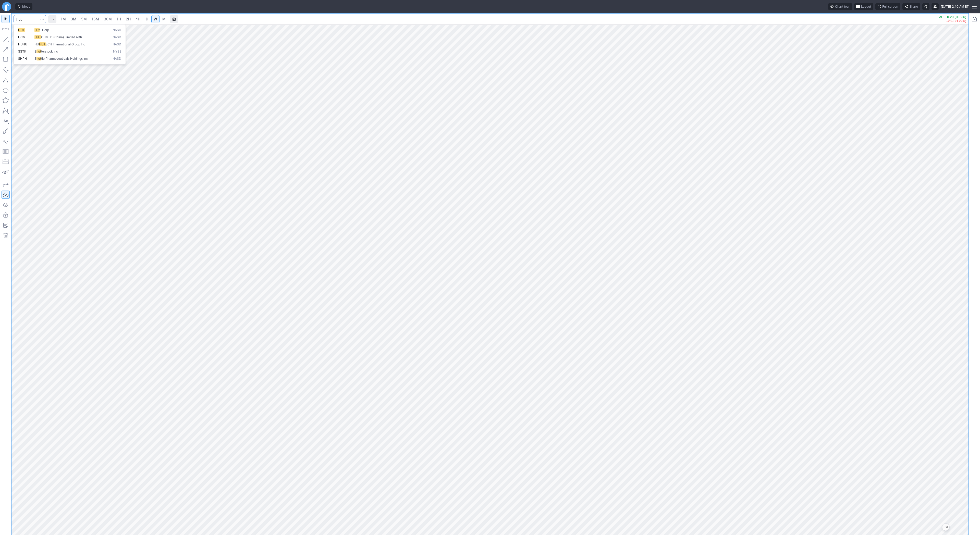 The height and width of the screenshot is (535, 980). Describe the element at coordinates (156, 19) in the screenshot. I see `a: W` at that location.